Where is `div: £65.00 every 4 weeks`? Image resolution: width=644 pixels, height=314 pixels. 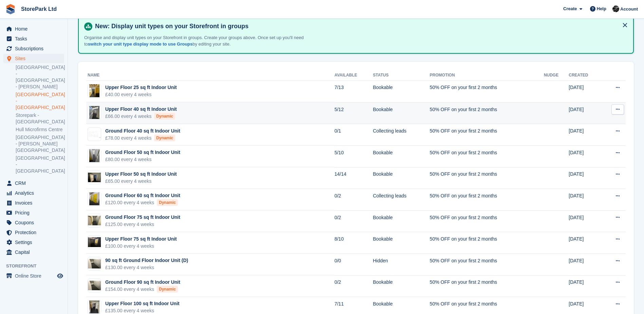
div: £65.00 every 4 weeks is located at coordinates (141, 181).